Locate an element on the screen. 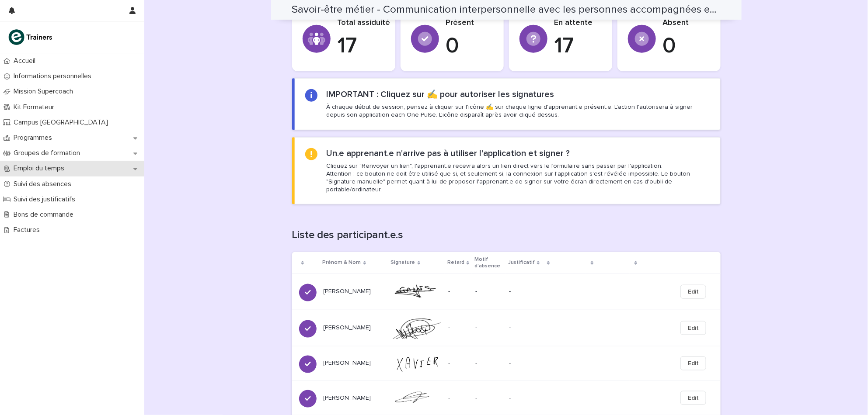 The image size is (868, 415). p: Retard is located at coordinates (455, 263).